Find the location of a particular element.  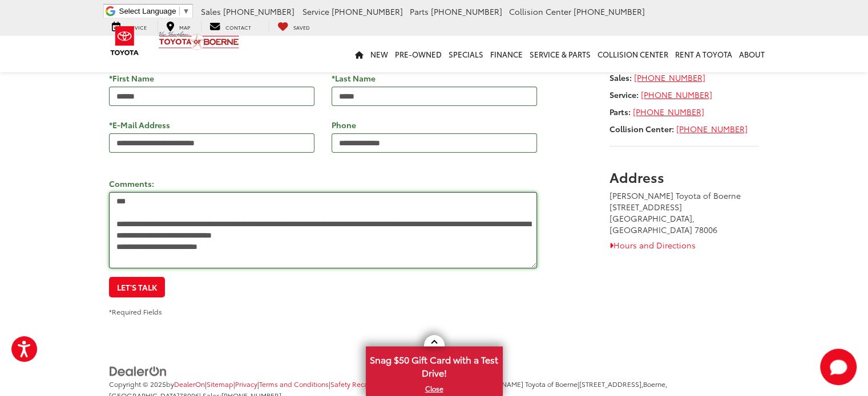

a: Service is located at coordinates (129, 26).